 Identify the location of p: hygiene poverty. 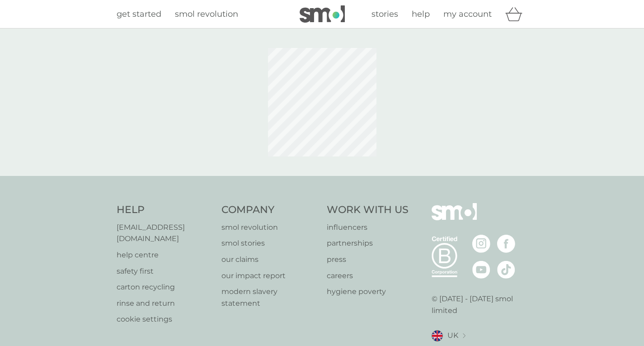
(368, 291).